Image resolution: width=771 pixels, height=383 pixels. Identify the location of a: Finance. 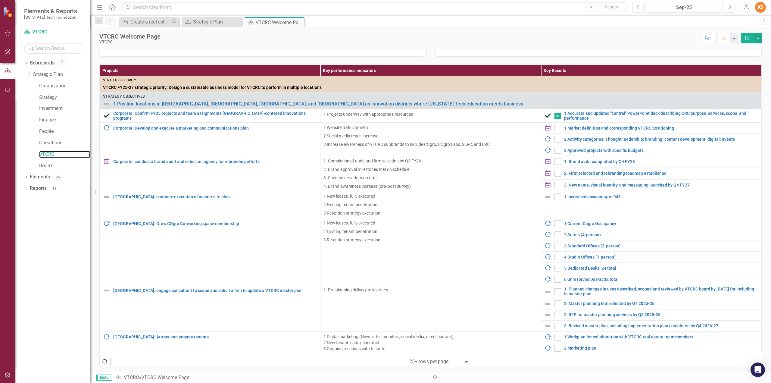
(65, 120).